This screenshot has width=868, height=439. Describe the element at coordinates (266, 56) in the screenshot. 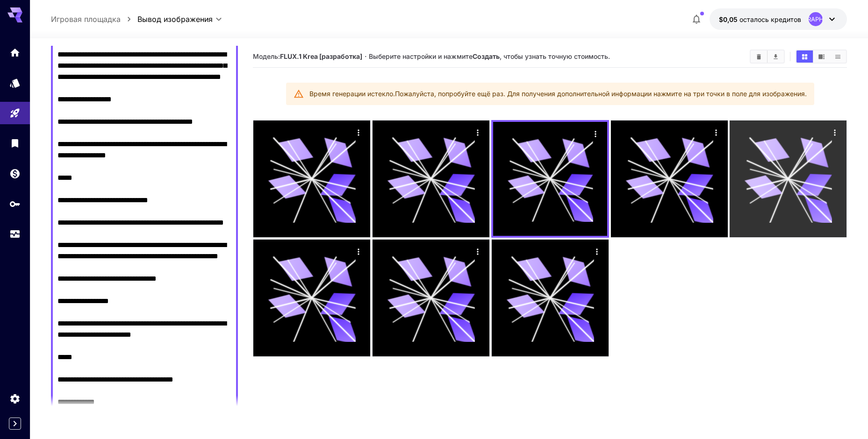

I see `ya-tr-span: Модель:` at that location.